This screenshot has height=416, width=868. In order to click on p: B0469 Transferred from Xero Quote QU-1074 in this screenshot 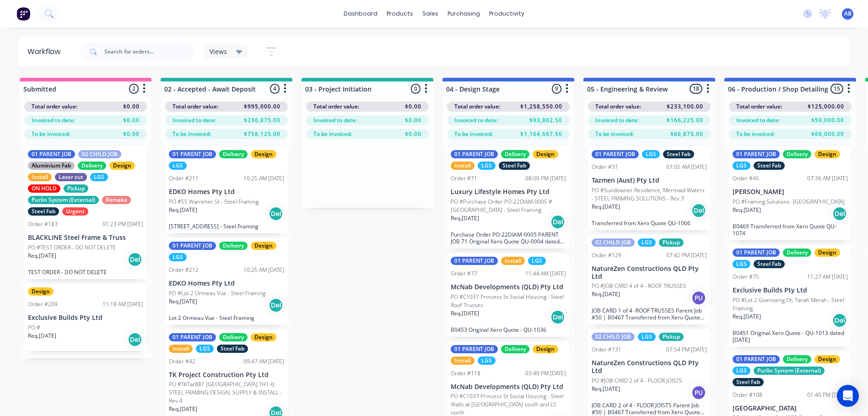, I will do `click(790, 230)`.